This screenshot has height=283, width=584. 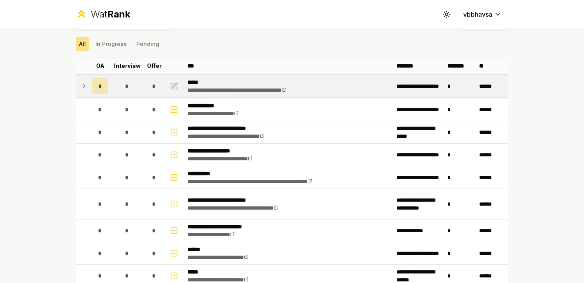 I want to click on a: WatRank, so click(x=103, y=14).